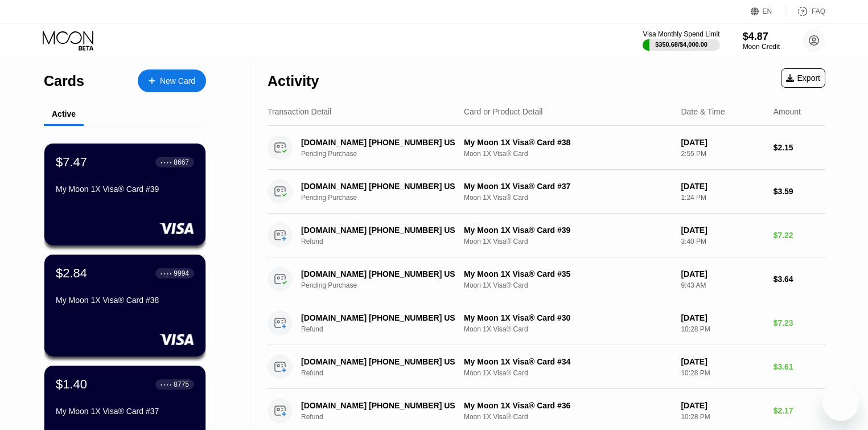  What do you see at coordinates (71, 273) in the screenshot?
I see `div: $2.84` at bounding box center [71, 273].